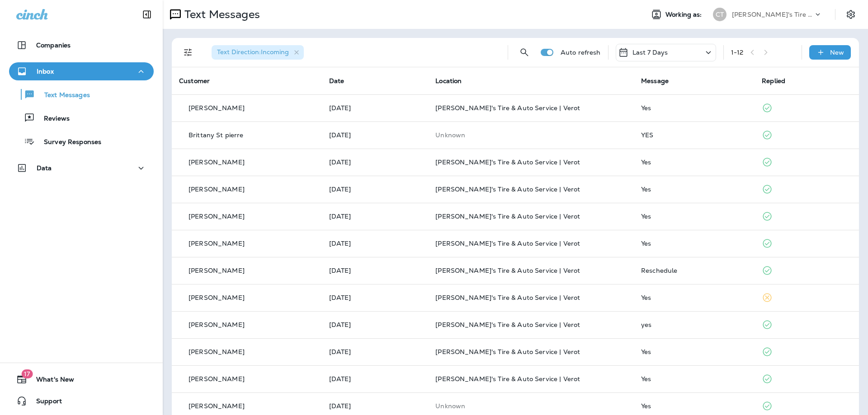  Describe the element at coordinates (337, 81) in the screenshot. I see `span: Date` at that location.